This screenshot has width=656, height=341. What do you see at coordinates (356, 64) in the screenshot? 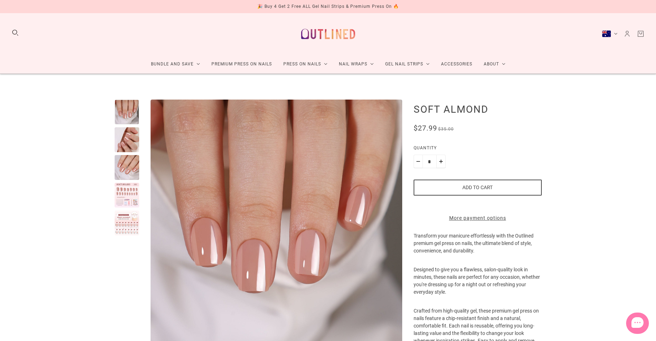
I see `a: Nail Wraps` at bounding box center [356, 64].